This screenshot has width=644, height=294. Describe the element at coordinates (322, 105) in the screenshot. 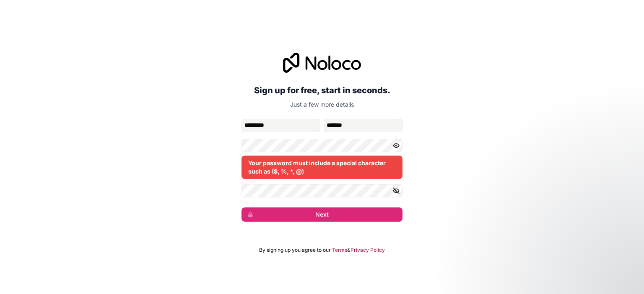

I see `p: Just a few more details` at that location.